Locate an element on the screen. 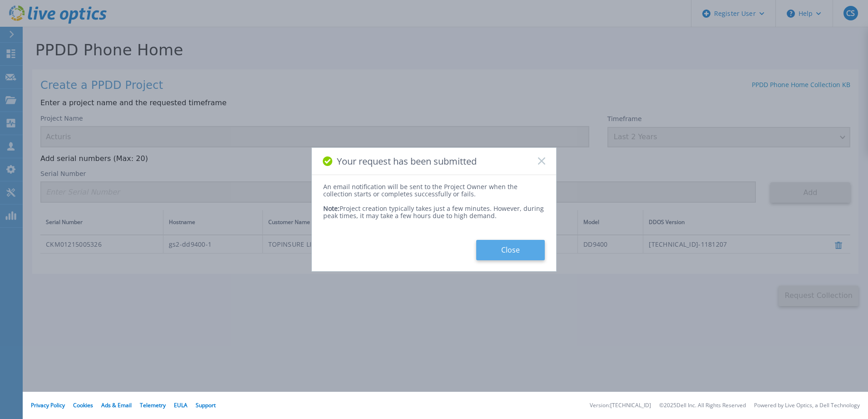  li: © 2025 Dell Inc. All Rights Reserved is located at coordinates (702, 405).